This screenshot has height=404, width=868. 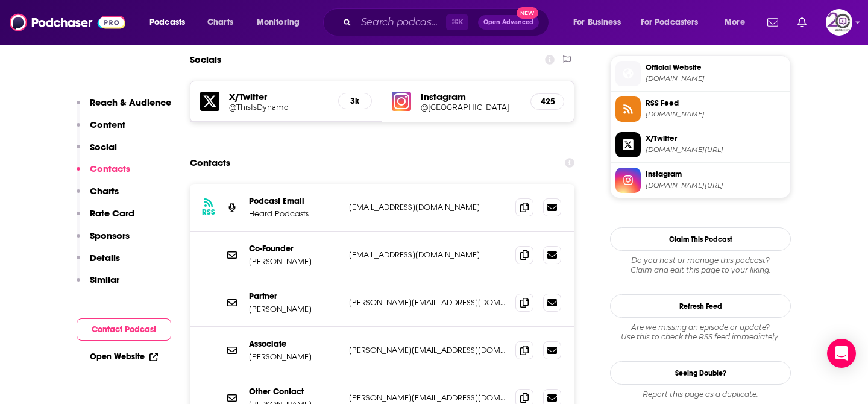 What do you see at coordinates (294, 201) in the screenshot?
I see `p: Podcast Email` at bounding box center [294, 201].